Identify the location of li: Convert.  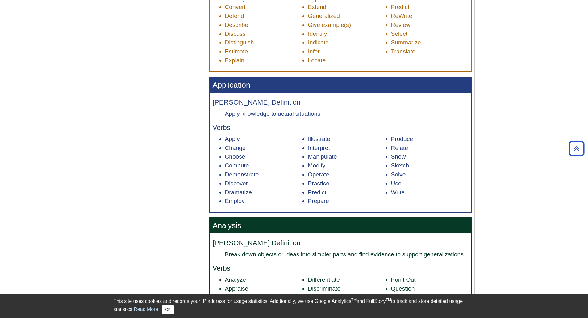
(264, 7).